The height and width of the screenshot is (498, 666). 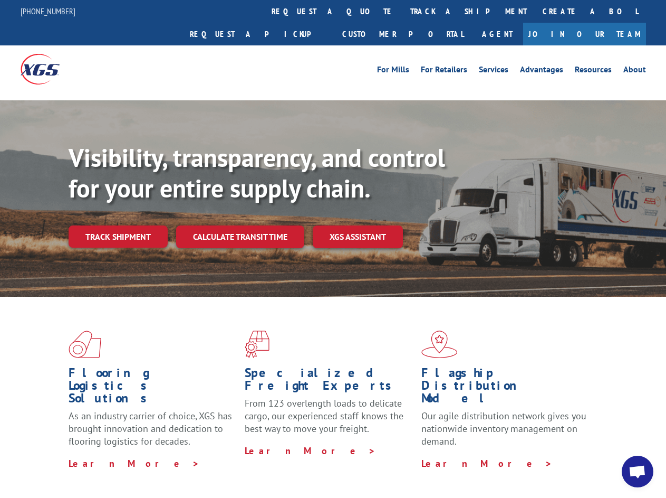 I want to click on a: Track shipment, so click(x=118, y=236).